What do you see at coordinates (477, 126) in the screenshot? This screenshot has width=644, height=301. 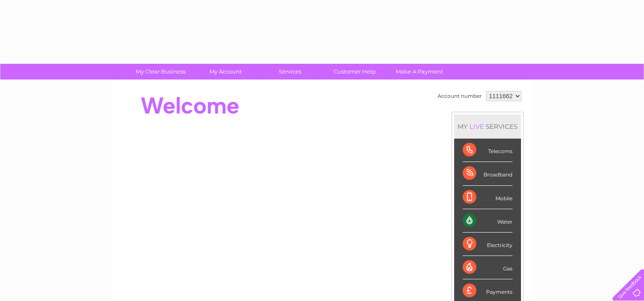 I see `div: LIVE` at bounding box center [477, 126].